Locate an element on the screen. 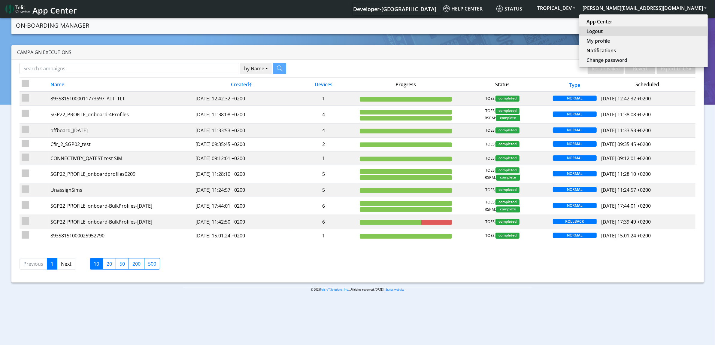 The height and width of the screenshot is (345, 715). a: Telit IoT Solutions, Inc. is located at coordinates (334, 289).